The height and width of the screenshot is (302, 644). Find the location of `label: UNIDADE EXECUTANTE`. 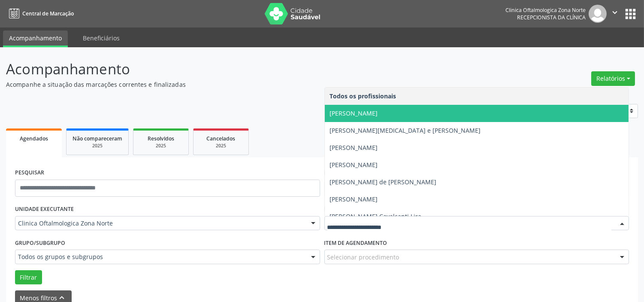

label: UNIDADE EXECUTANTE is located at coordinates (44, 209).